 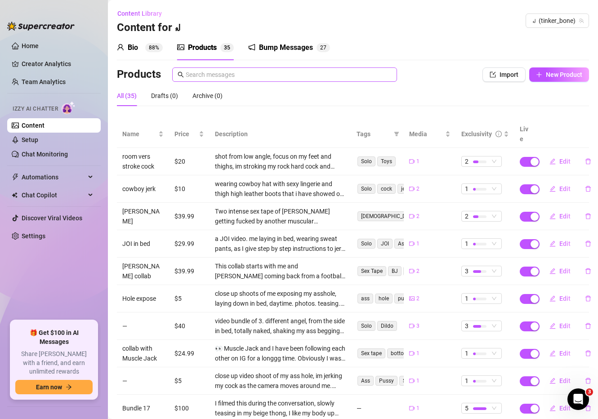 What do you see at coordinates (286, 48) in the screenshot?
I see `div: Bump Messages` at bounding box center [286, 48].